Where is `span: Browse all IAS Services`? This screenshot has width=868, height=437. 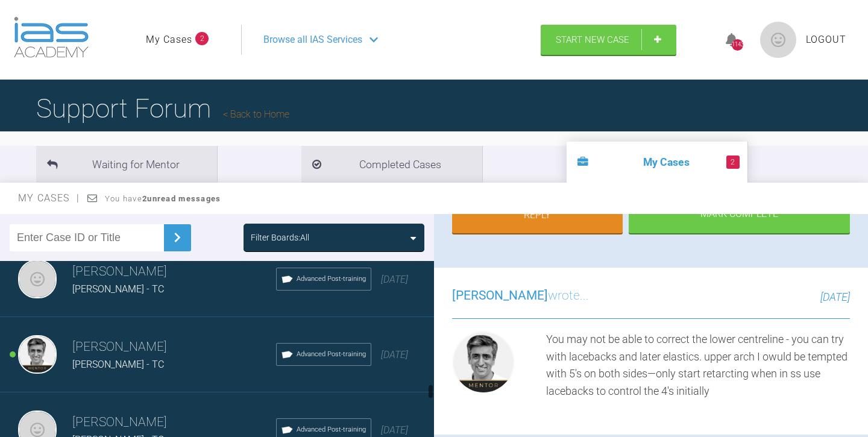
span: Browse all IAS Services is located at coordinates (313, 40).